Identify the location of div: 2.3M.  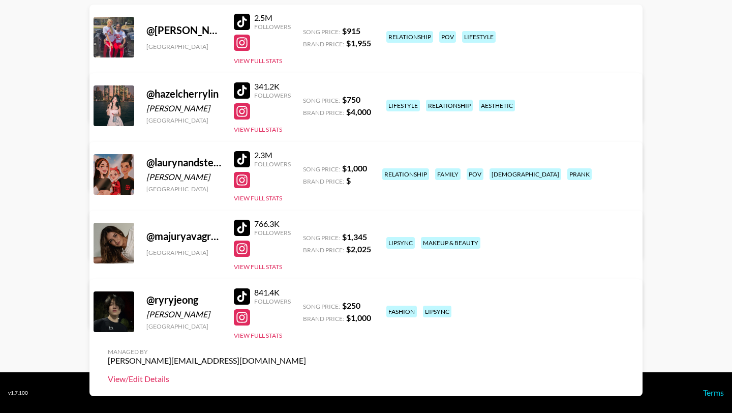
(272, 155).